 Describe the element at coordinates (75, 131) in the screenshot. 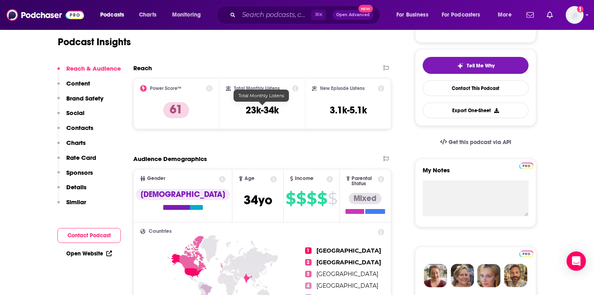

I see `button: Contacts` at that location.